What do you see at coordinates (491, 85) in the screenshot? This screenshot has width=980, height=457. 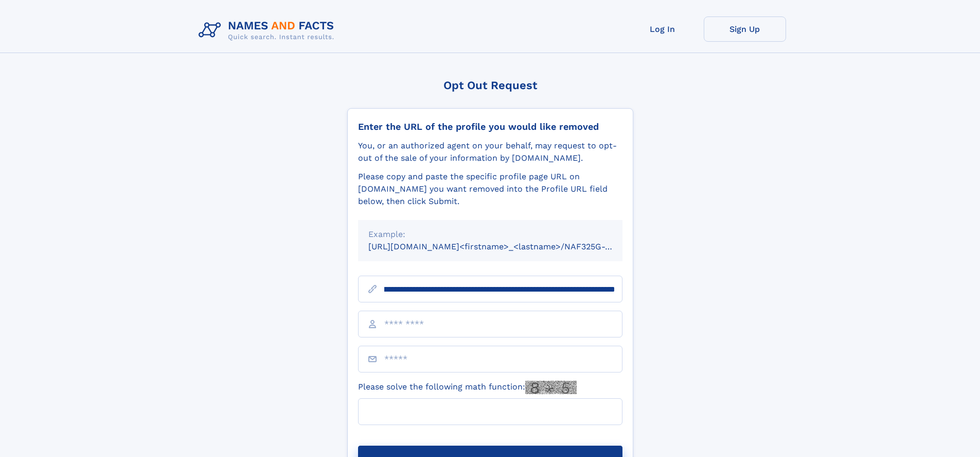 I see `div: Opt Out Request` at bounding box center [491, 85].